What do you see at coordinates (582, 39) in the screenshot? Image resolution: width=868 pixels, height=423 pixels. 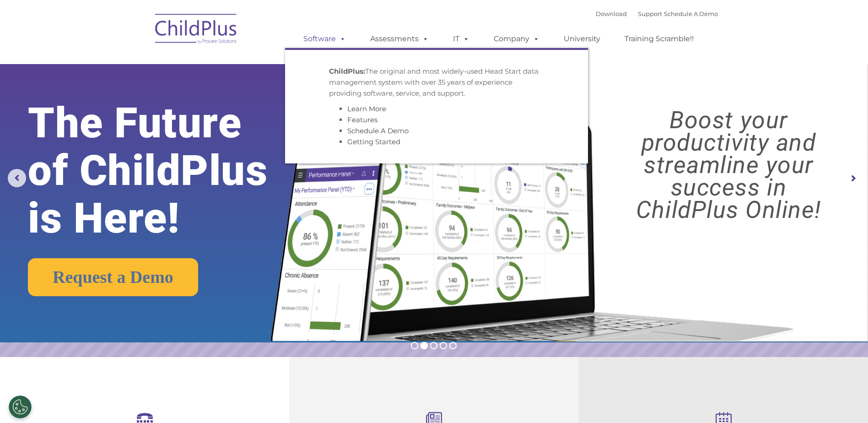 I see `a: University` at bounding box center [582, 39].